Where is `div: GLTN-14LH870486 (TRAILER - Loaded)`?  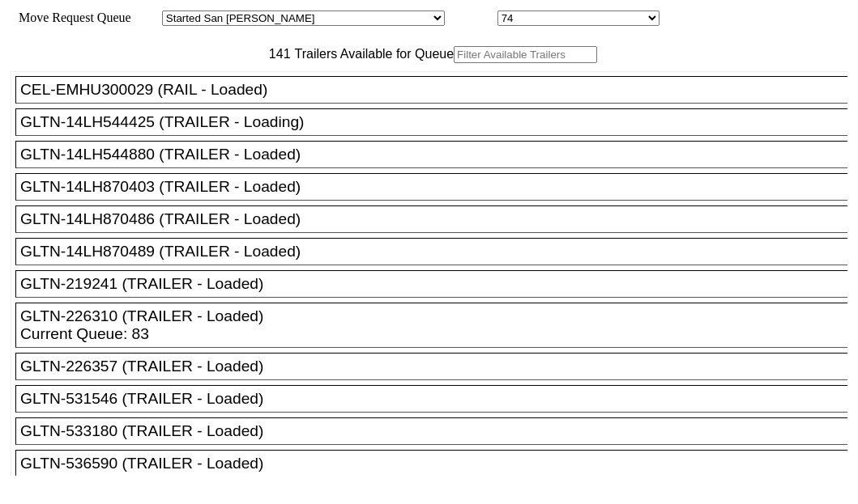 div: GLTN-14LH870486 (TRAILER - Loaded) is located at coordinates (438, 219).